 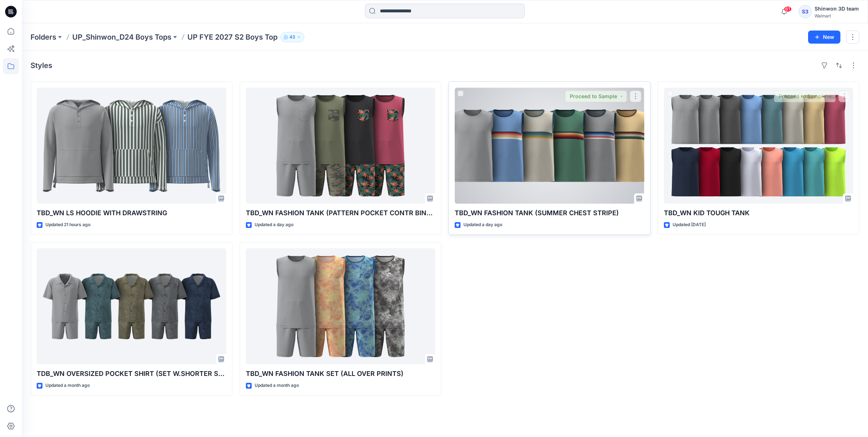 I want to click on p: TBD_WN FASHION TANK (SUMMER CHEST STRIPE), so click(x=549, y=213).